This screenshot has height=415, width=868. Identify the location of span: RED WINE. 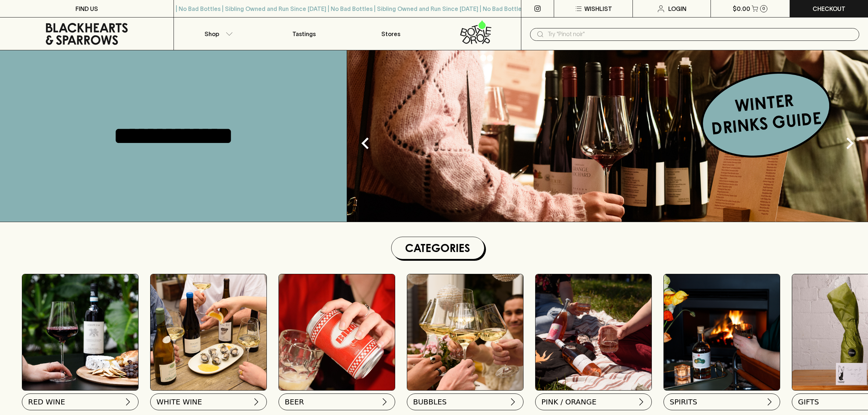
(46, 402).